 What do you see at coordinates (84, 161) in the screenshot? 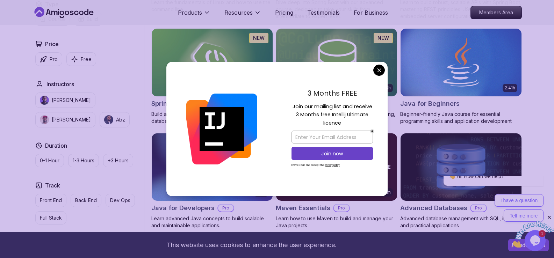
I see `p: 1-3 Hours` at bounding box center [84, 161].